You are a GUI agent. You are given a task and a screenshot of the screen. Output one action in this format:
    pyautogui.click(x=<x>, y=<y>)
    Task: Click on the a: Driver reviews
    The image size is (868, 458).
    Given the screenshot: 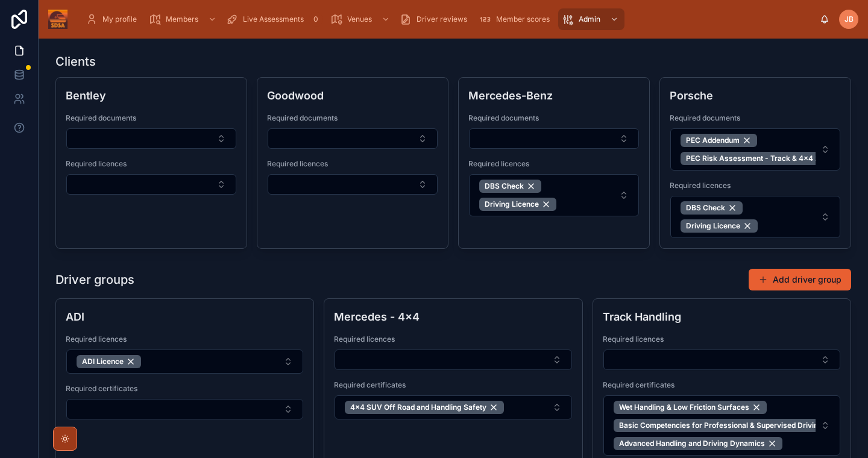 What is the action you would take?
    pyautogui.click(x=436, y=19)
    